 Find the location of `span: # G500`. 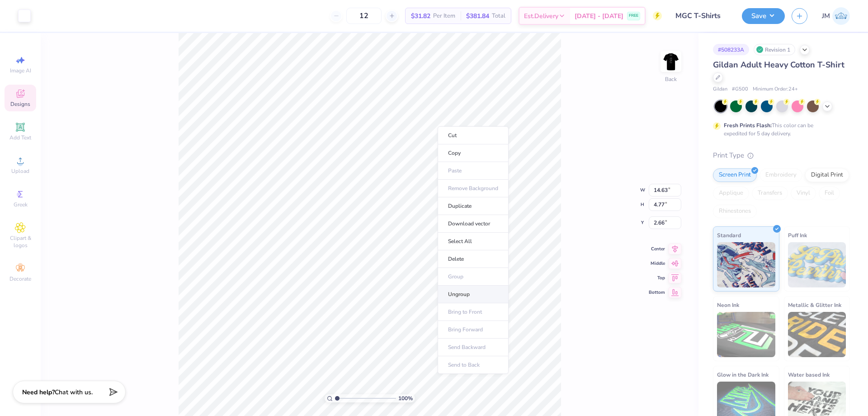

span: # G500 is located at coordinates (740, 89).